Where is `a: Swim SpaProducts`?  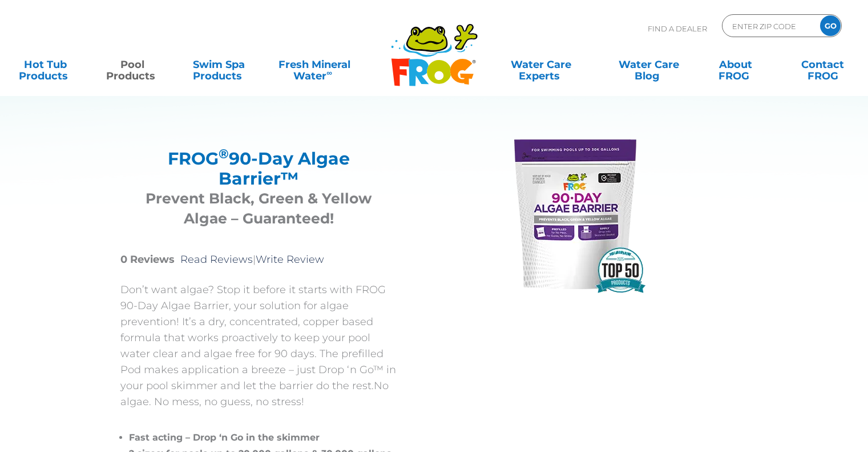
a: Swim SpaProducts is located at coordinates (219, 65).